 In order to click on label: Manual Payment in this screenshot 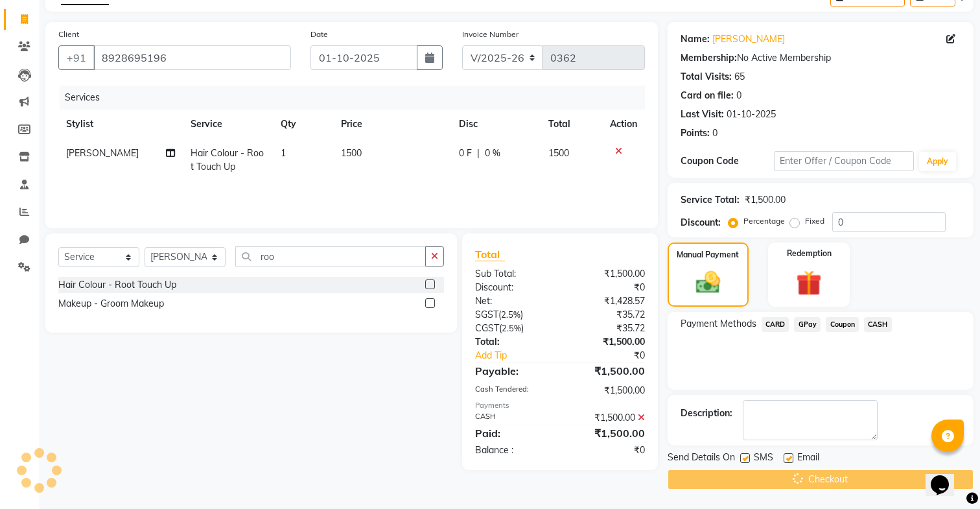, I will do `click(708, 255)`.